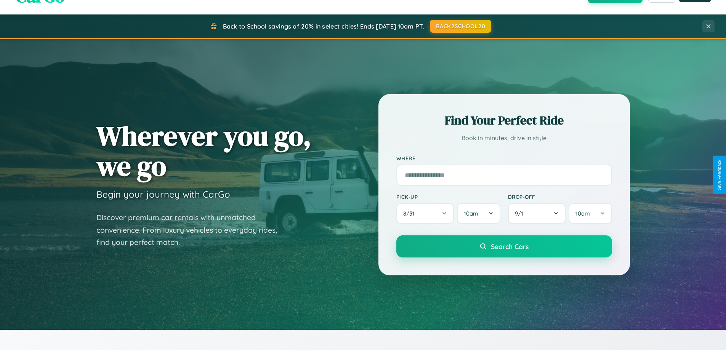 The height and width of the screenshot is (350, 726). Describe the element at coordinates (719, 175) in the screenshot. I see `div: Give Feedback` at that location.